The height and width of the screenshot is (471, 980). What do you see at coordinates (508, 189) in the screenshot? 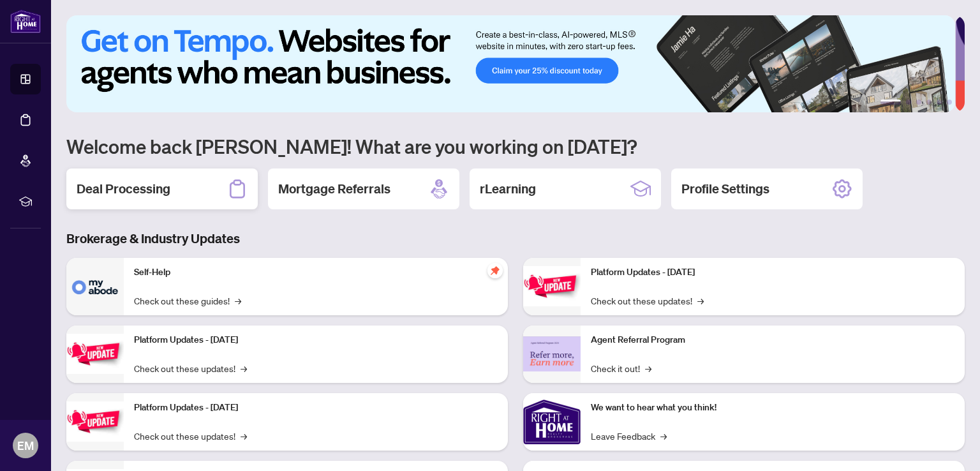
I see `h2: rLearning` at bounding box center [508, 189].